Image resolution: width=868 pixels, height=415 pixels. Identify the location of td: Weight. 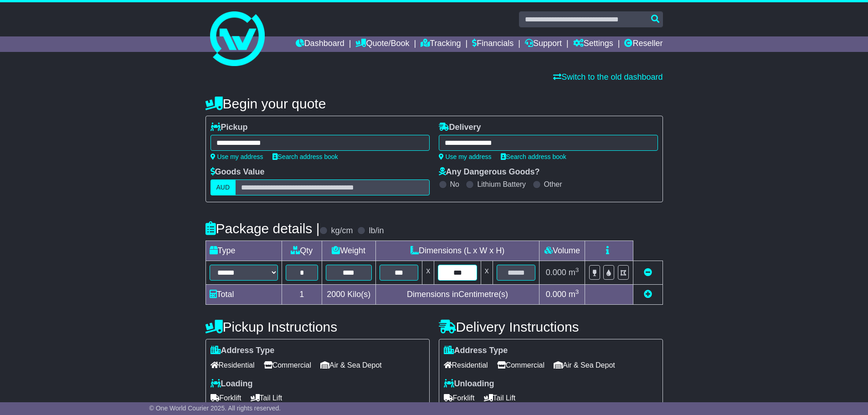
(348, 251).